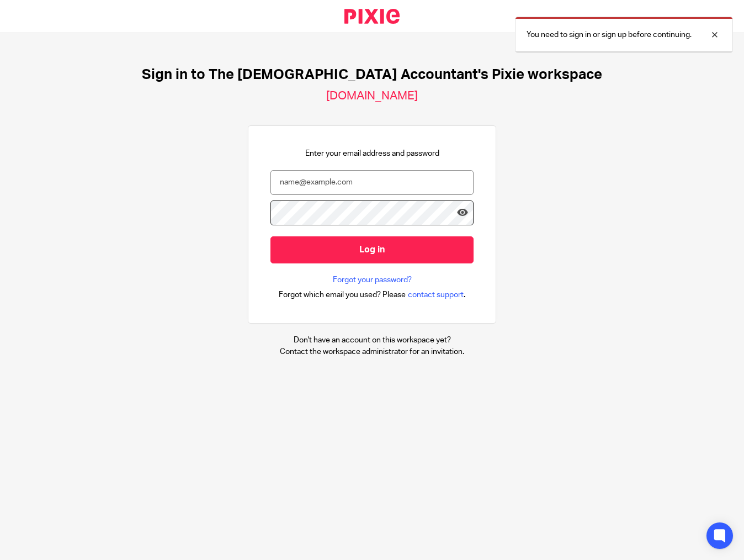 This screenshot has width=744, height=560. What do you see at coordinates (435, 295) in the screenshot?
I see `span: contact support` at bounding box center [435, 295].